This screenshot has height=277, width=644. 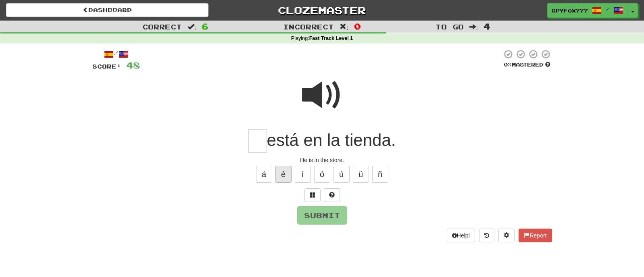 What do you see at coordinates (323, 160) in the screenshot?
I see `div: He is in the store.` at bounding box center [323, 160].